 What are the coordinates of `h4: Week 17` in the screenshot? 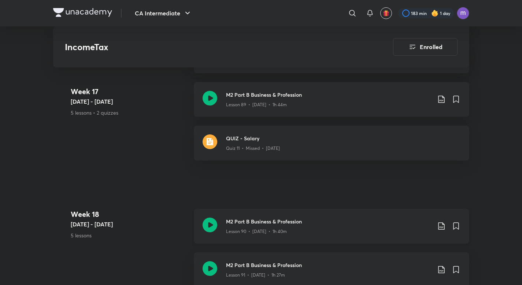 It's located at (129, 92).